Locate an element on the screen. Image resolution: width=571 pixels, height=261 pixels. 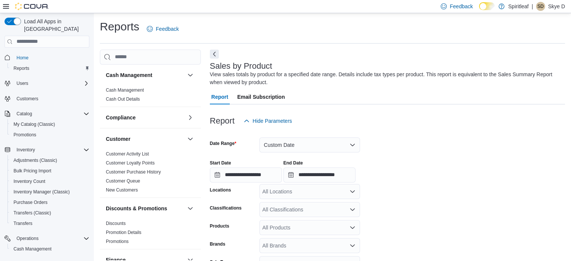
button: My Catalog (Classic) is located at coordinates (50, 124).